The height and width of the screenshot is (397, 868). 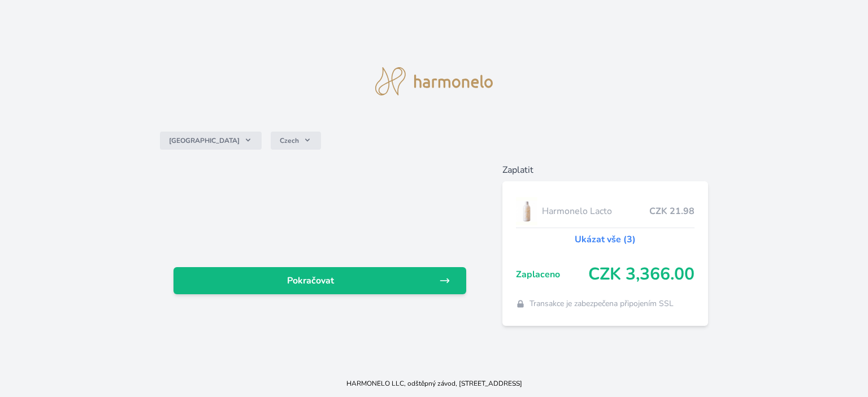 What do you see at coordinates (290, 141) in the screenshot?
I see `span: Czech` at bounding box center [290, 141].